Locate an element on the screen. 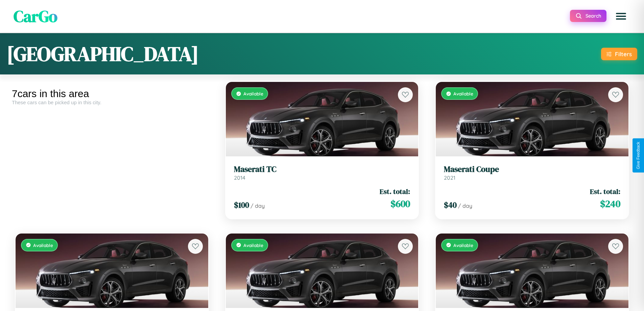 The height and width of the screenshot is (311, 644). span: 2014 is located at coordinates (240, 178).